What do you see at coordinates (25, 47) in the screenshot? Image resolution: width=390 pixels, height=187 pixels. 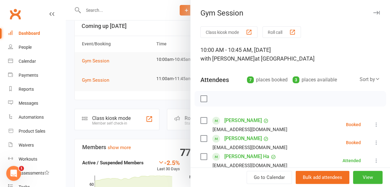 I see `div: People` at bounding box center [25, 47].